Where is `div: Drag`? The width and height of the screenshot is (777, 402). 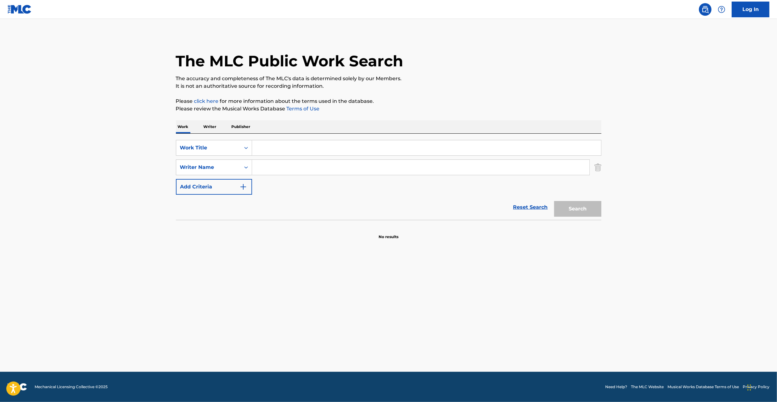 div: Drag is located at coordinates (749, 388).